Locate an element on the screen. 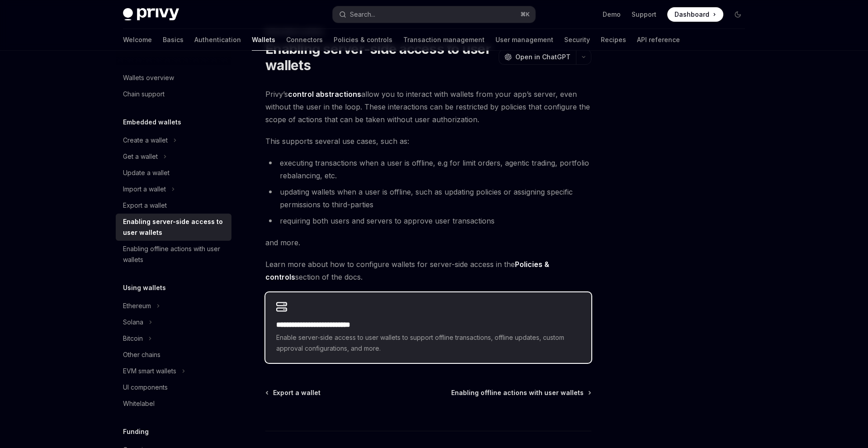  span: Enabling offline actions with user wallets is located at coordinates (517, 393).